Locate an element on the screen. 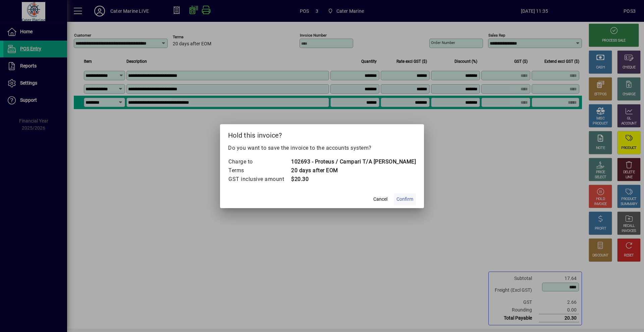 This screenshot has height=332, width=644. button: Cancel is located at coordinates (380, 199).